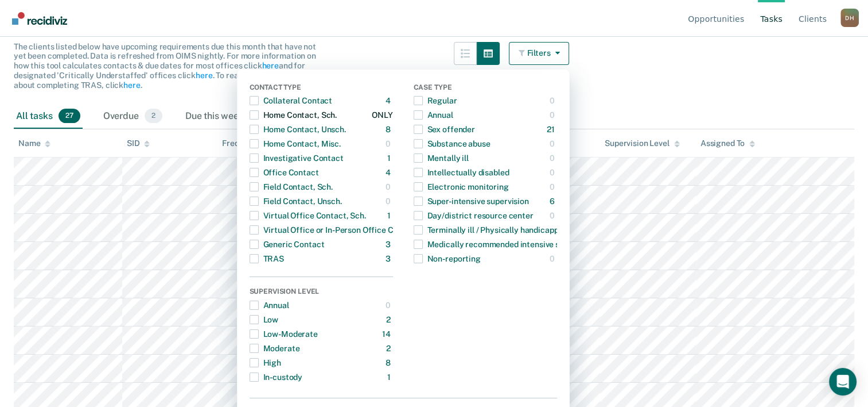 The image size is (868, 407). I want to click on span: 27, so click(69, 116).